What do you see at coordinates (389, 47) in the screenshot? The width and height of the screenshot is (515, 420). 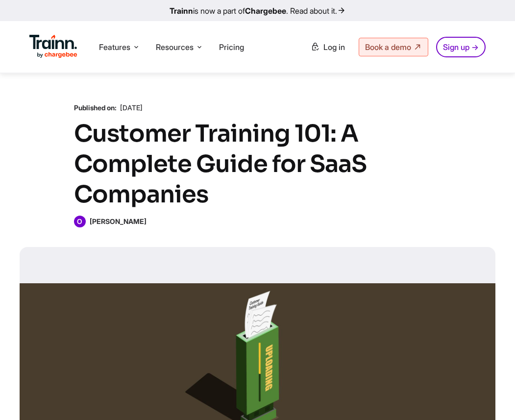 I see `span: Book a demo` at bounding box center [389, 47].